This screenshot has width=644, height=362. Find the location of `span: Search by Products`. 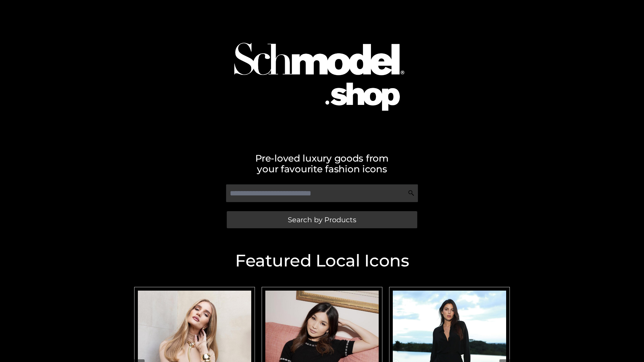

span: Search by Products is located at coordinates (322, 220).